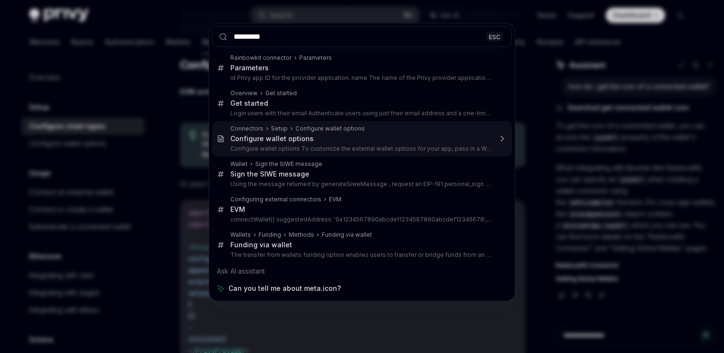  What do you see at coordinates (261, 58) in the screenshot?
I see `div: Rainbowkit connector` at bounding box center [261, 58].